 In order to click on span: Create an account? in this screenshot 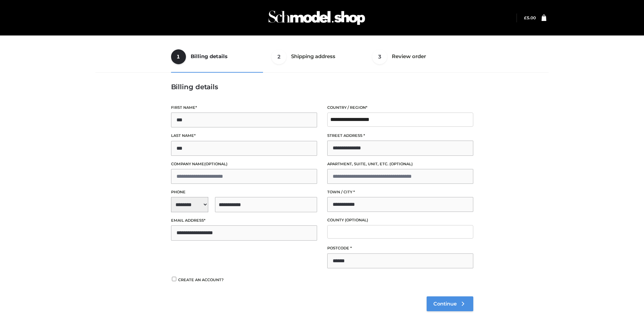, I will do `click(201, 280)`.